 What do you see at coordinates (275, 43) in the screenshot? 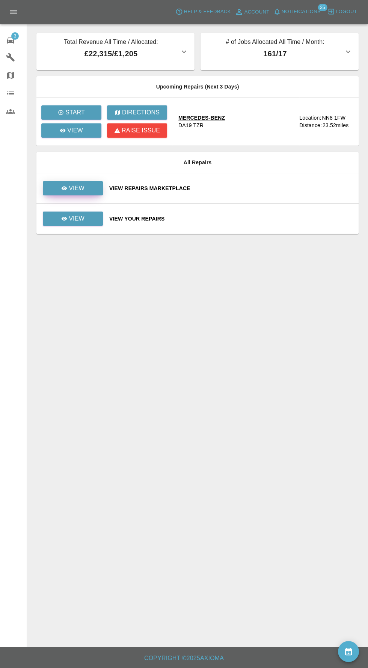
I see `p: # of Jobs Allocated All Time / Month:` at bounding box center [275, 43].